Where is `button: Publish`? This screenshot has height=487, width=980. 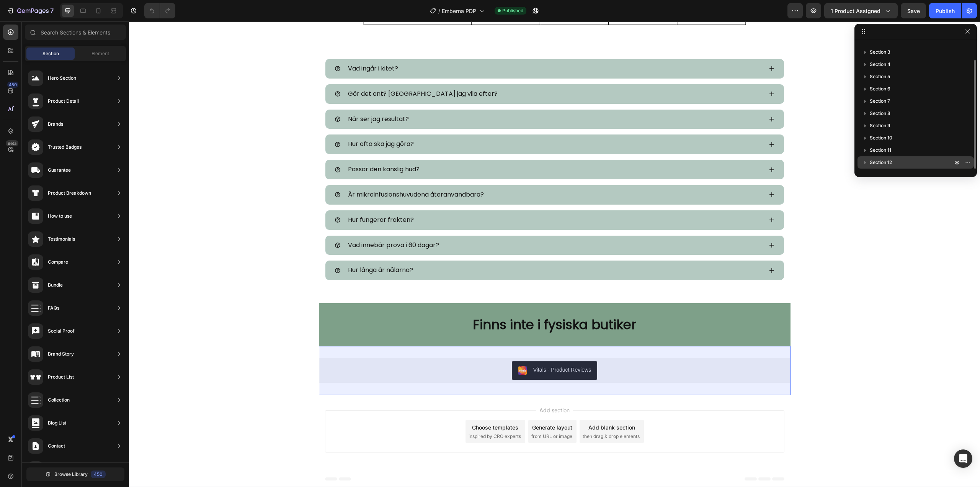
button: Publish is located at coordinates (946, 10).